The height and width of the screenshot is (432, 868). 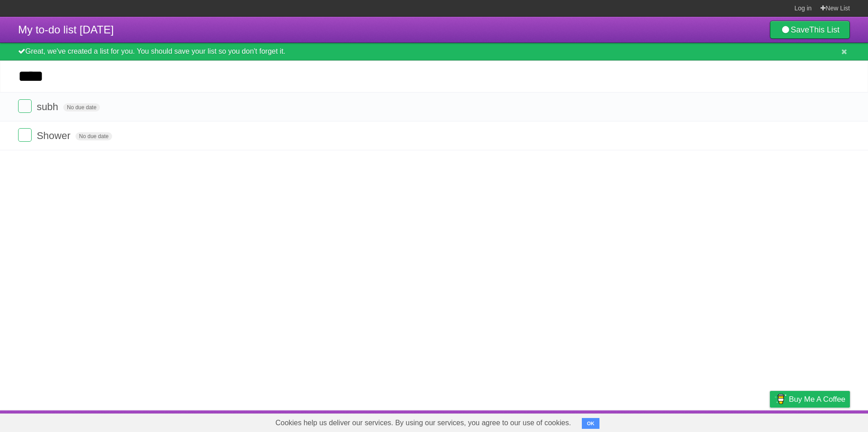 What do you see at coordinates (817, 399) in the screenshot?
I see `span: Buy me a coffee` at bounding box center [817, 399].